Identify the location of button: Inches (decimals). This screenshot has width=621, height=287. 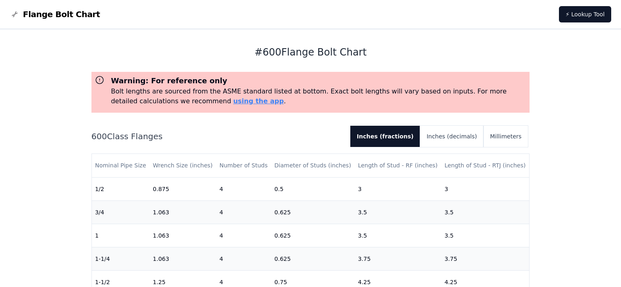
(451, 136).